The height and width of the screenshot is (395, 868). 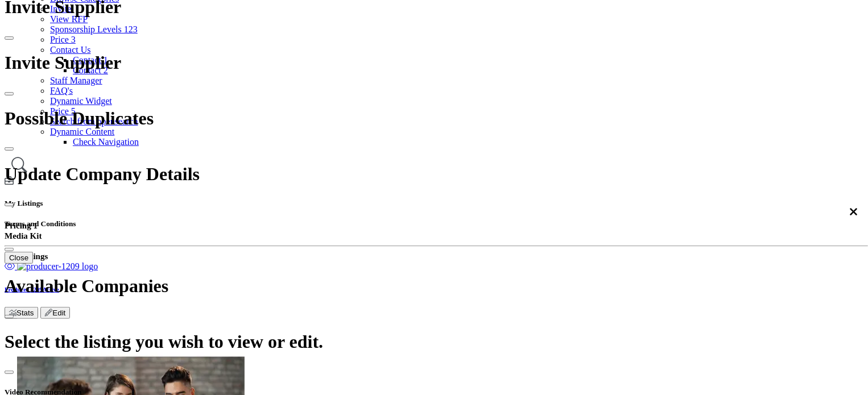 What do you see at coordinates (94, 29) in the screenshot?
I see `a: Sponsorship Levels 123` at bounding box center [94, 29].